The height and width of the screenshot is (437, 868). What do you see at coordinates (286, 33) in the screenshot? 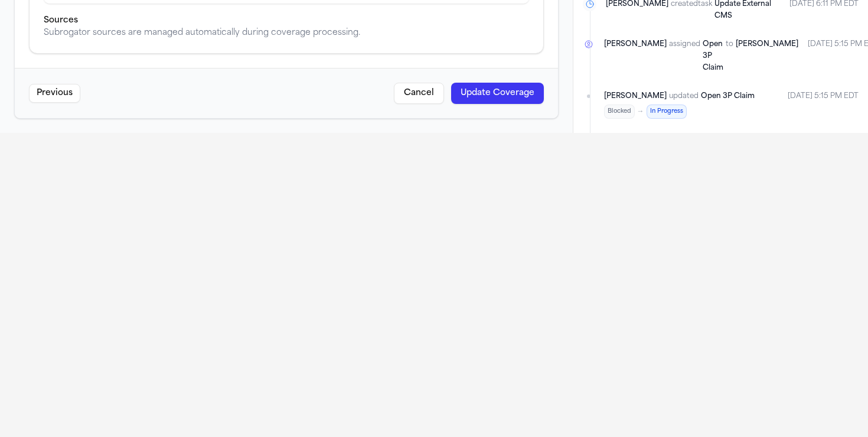
I see `div: Subrogator sources are managed automatically during coverage processing.` at bounding box center [286, 33].